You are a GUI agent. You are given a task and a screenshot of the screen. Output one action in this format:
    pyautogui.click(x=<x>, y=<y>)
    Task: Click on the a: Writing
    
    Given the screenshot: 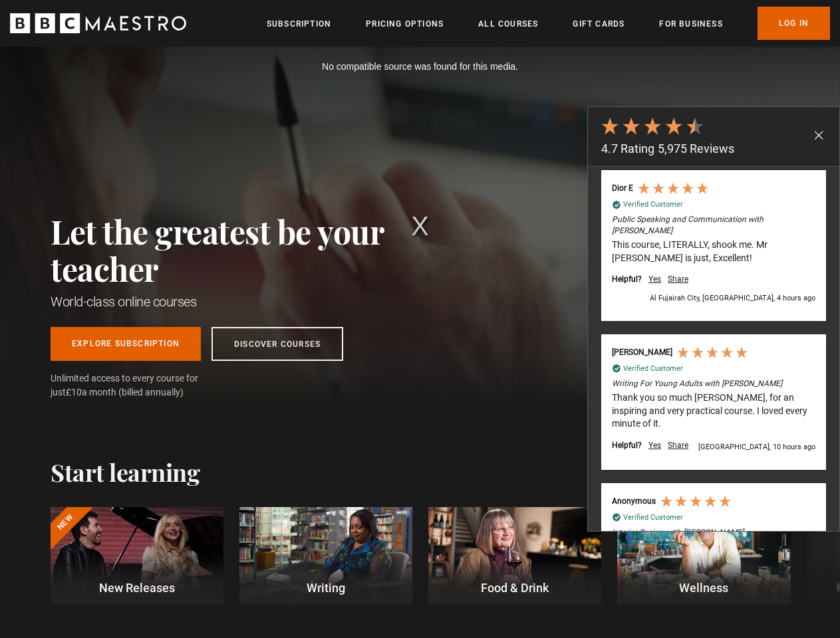 What is the action you would take?
    pyautogui.click(x=326, y=555)
    